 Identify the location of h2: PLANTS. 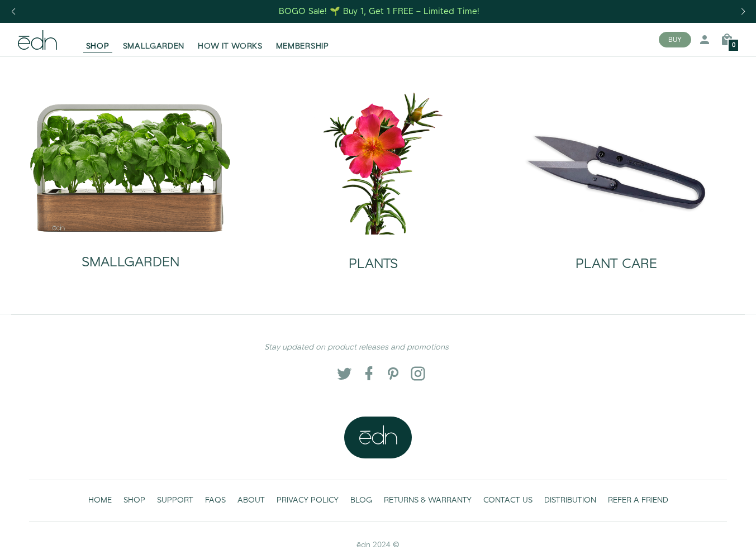
(373, 264).